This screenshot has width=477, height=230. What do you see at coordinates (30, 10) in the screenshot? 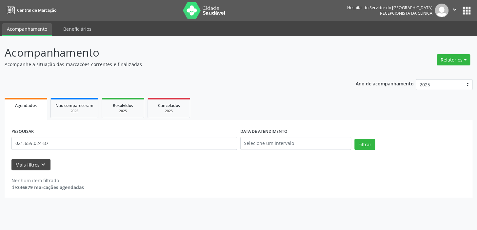
I see `a: Central de Marcação` at bounding box center [30, 10].